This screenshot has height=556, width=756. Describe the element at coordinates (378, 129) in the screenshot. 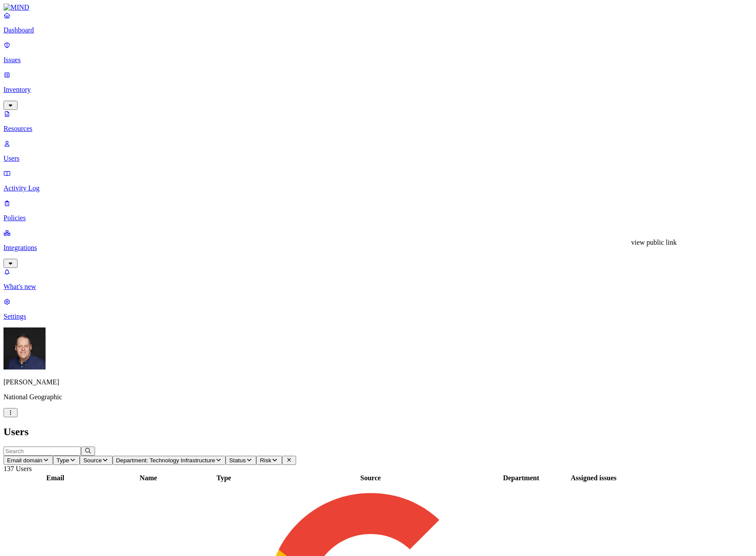

I see `p: Resources` at that location.